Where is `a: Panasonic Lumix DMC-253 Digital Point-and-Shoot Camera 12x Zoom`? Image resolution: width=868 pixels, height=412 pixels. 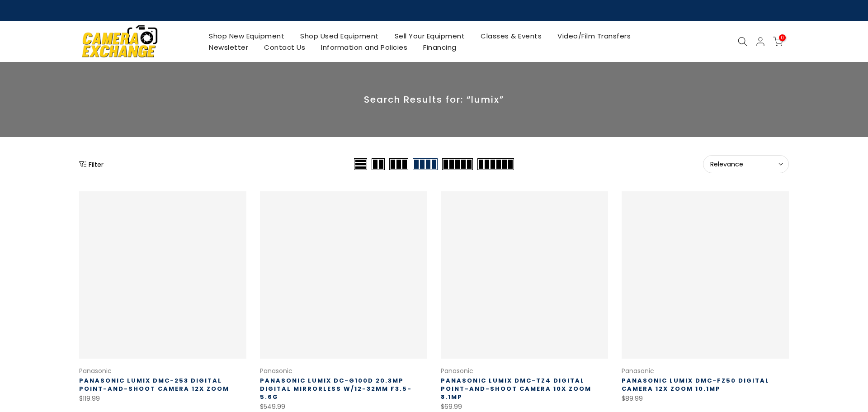
a: Panasonic Lumix DMC-253 Digital Point-and-Shoot Camera 12x Zoom is located at coordinates (154, 384).